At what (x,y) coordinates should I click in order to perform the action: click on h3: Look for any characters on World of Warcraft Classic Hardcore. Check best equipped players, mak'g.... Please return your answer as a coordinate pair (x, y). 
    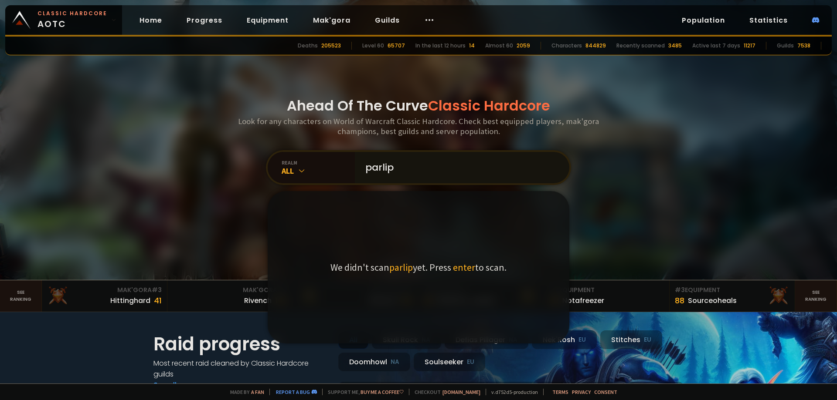
    Looking at the image, I should click on (418, 126).